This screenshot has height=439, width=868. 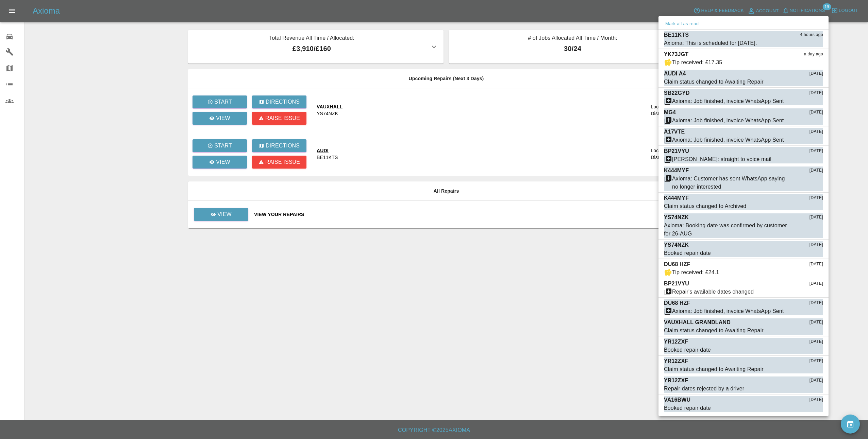 I want to click on p: SB22GYD, so click(x=677, y=93).